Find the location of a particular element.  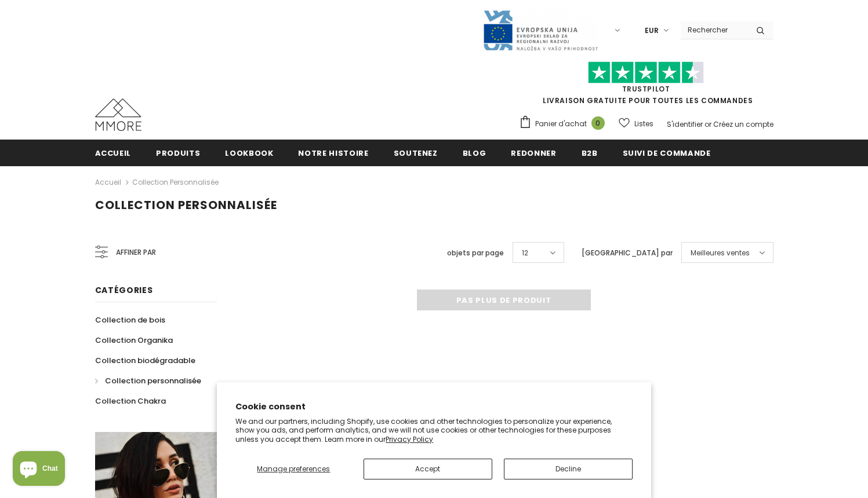

a: Lookbook is located at coordinates (248, 152).